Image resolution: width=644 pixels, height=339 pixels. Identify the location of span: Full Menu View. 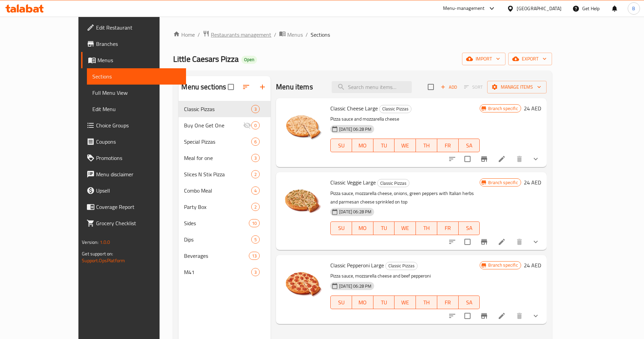
(137, 93).